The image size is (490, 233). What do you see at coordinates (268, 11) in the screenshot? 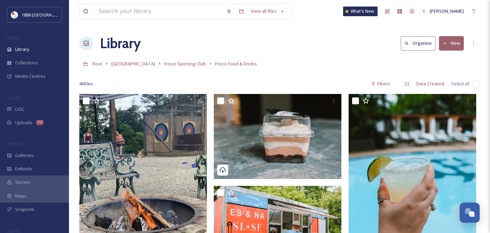
I see `div: View all files` at bounding box center [268, 11].